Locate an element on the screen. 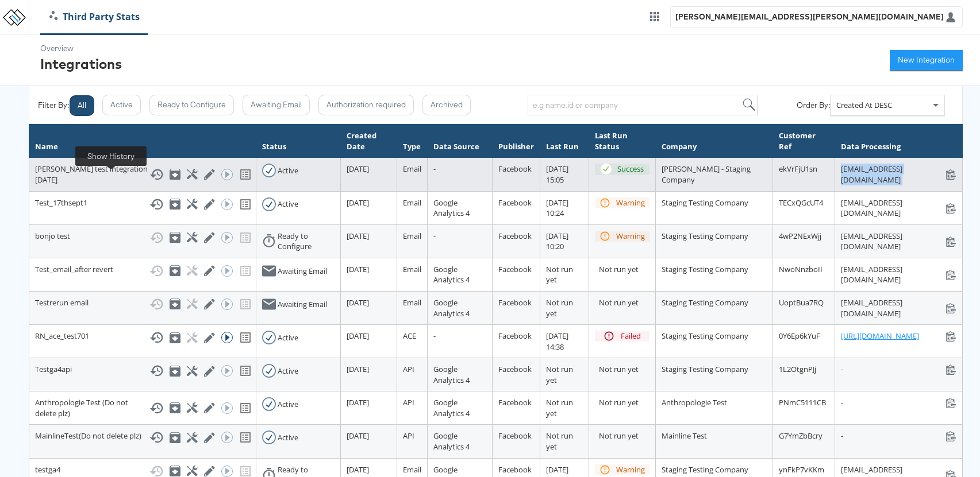  input: e.g name,id or company is located at coordinates (642, 105).